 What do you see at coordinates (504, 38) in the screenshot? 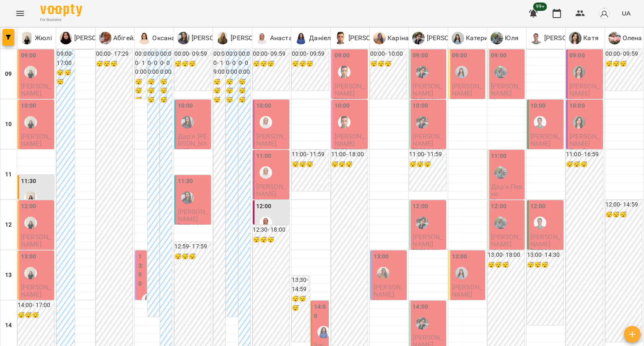
I see `a: Ю Юля` at bounding box center [504, 38].